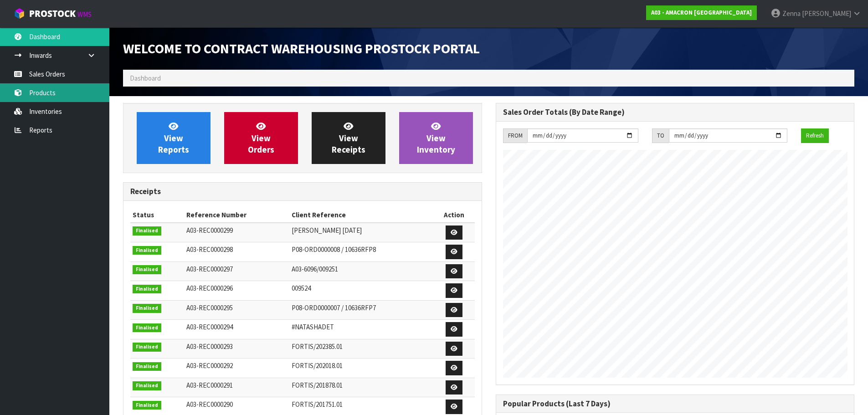 The width and height of the screenshot is (868, 415). Describe the element at coordinates (660, 136) in the screenshot. I see `div: TO` at that location.